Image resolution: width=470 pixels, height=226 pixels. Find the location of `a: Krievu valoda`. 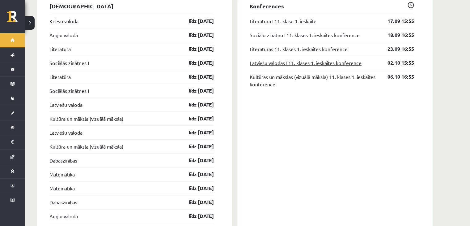

a: Krievu valoda is located at coordinates (64, 21).